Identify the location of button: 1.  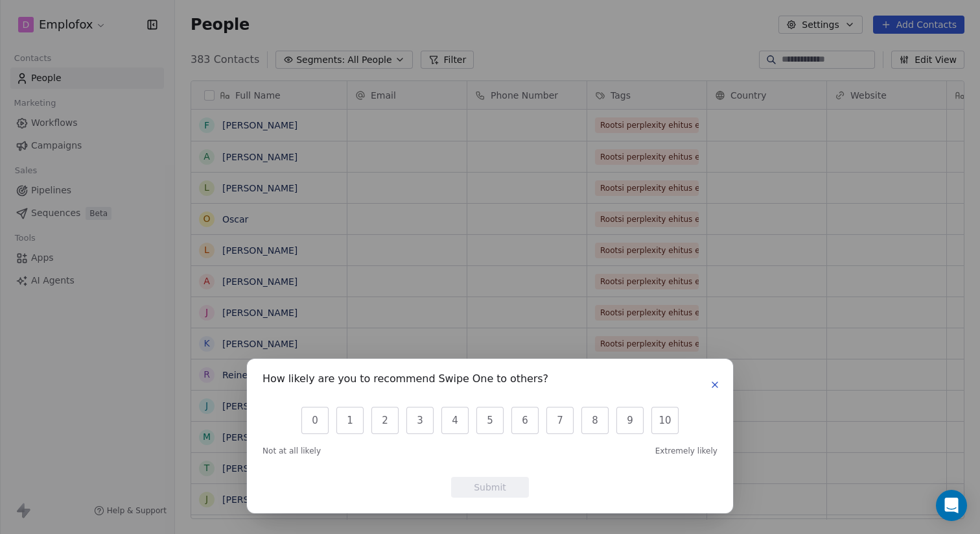
(350, 421).